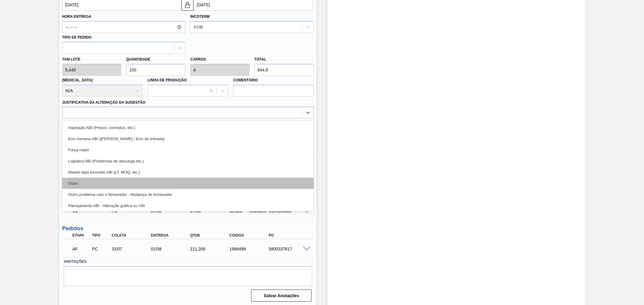 This screenshot has height=305, width=644. What do you see at coordinates (188, 194) in the screenshot?
I see `div: Outro problema com o fornecedor - Mudança de fornecedor` at bounding box center [188, 194].